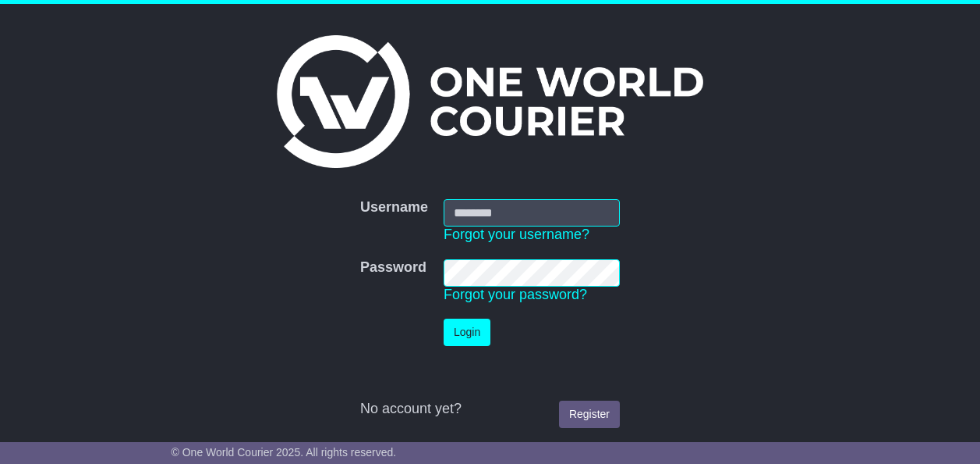 The image size is (980, 464). I want to click on button: Login, so click(467, 332).